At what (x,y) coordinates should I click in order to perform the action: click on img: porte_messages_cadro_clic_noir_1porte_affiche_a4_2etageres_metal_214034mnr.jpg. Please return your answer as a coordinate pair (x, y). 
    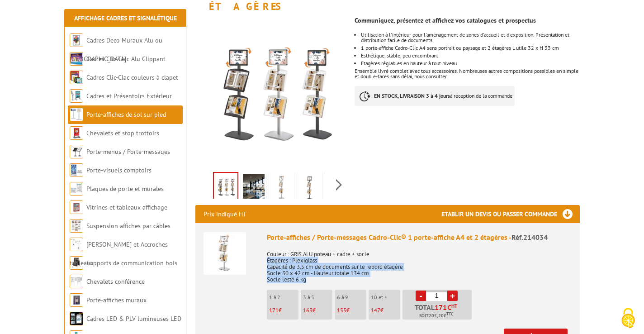
    Looking at the image, I should click on (338, 188).